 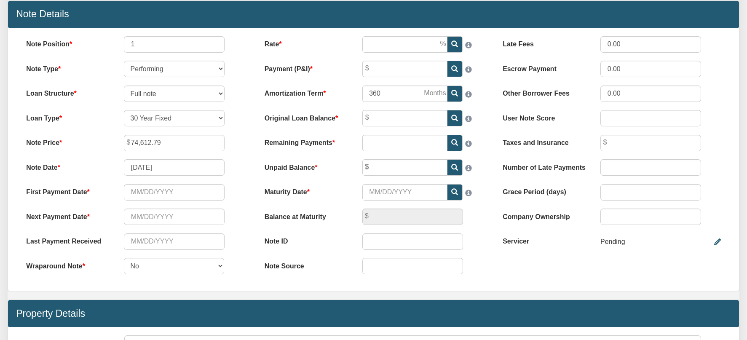 I want to click on label: First Payment Date, so click(x=67, y=191).